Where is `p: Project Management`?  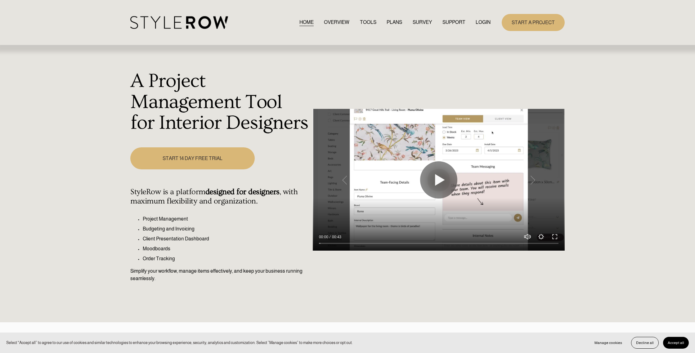 p: Project Management is located at coordinates (226, 219).